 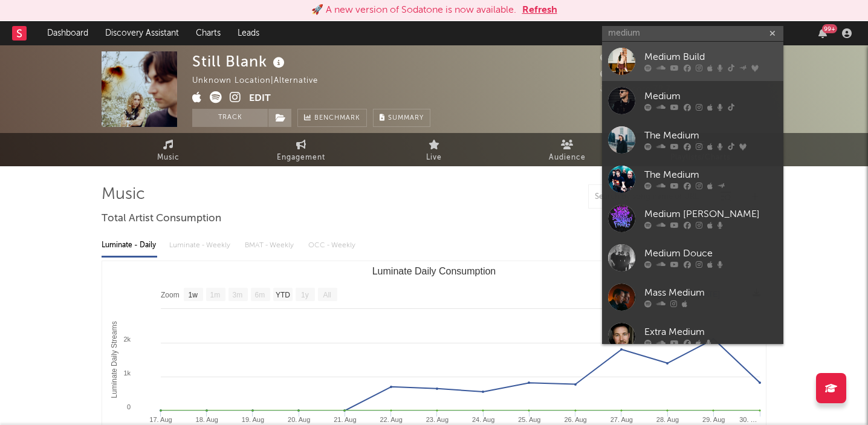 What do you see at coordinates (711, 293) in the screenshot?
I see `div: Mass Medium` at bounding box center [711, 293].